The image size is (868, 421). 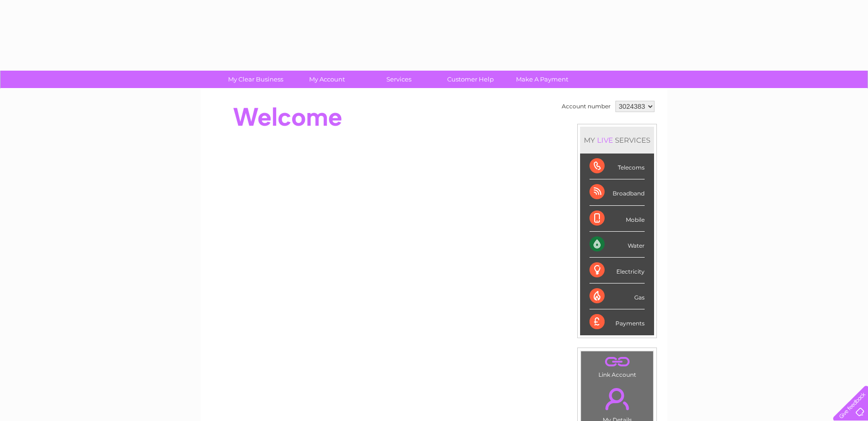 What do you see at coordinates (617, 192) in the screenshot?
I see `div: Broadband` at bounding box center [617, 192].